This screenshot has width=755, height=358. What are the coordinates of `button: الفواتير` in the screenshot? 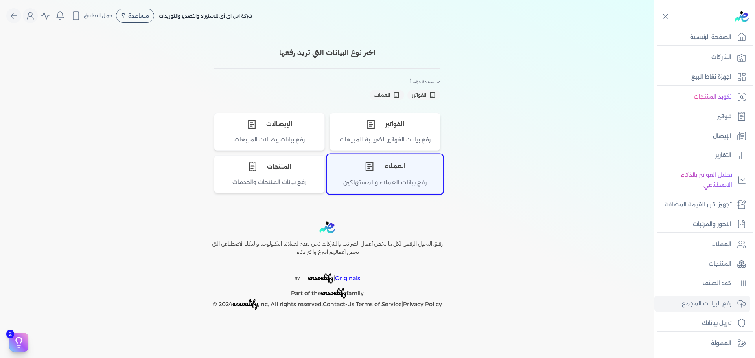 It's located at (424, 95).